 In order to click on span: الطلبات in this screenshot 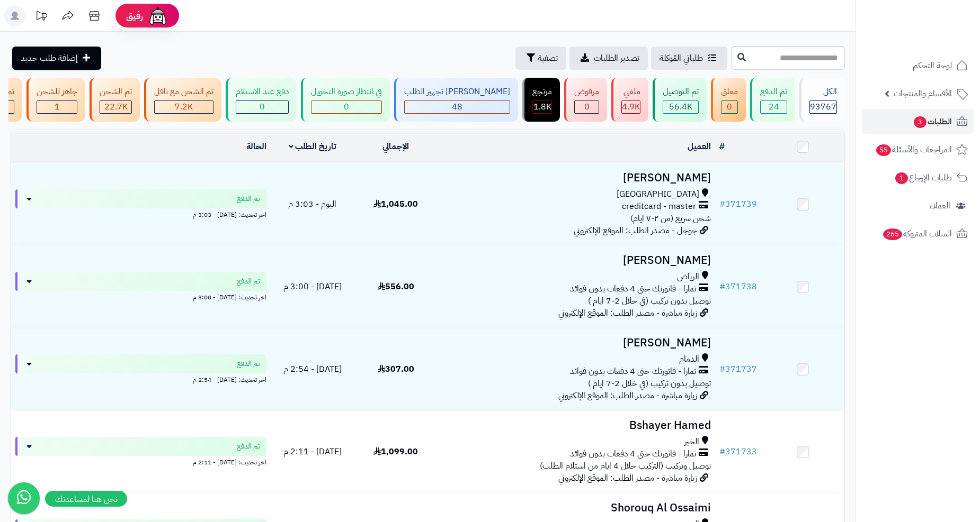, I will do `click(932, 121)`.